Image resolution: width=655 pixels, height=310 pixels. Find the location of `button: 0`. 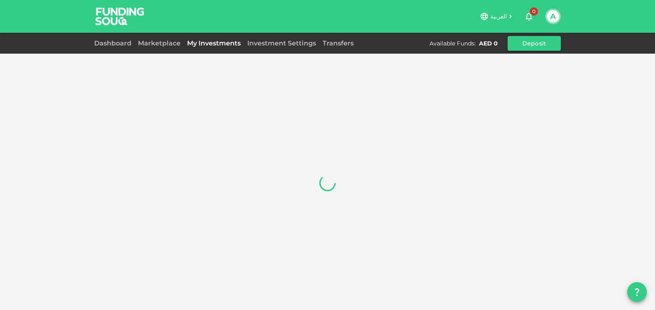

button: 0 is located at coordinates (529, 16).